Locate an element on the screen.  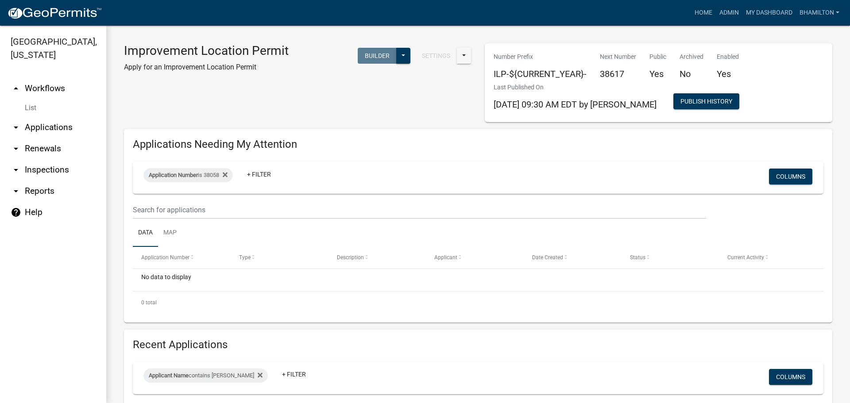
div: is 38058 is located at coordinates (188, 175).